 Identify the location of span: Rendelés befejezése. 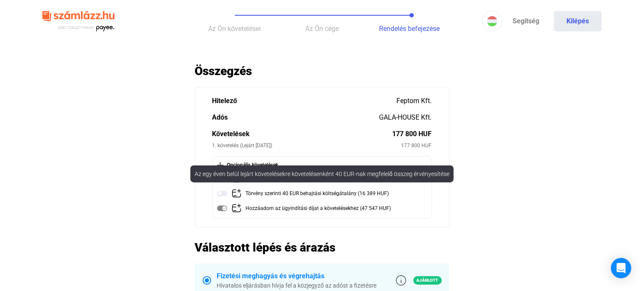
(409, 28).